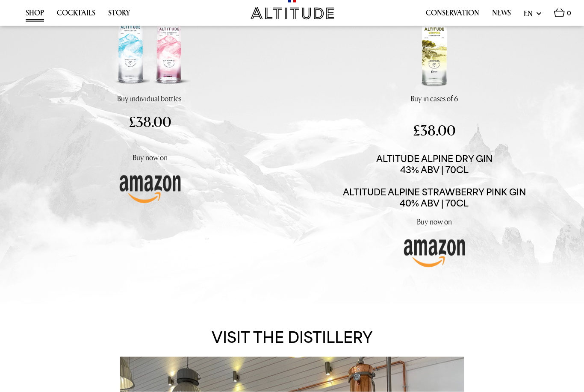 This screenshot has width=584, height=392. What do you see at coordinates (292, 13) in the screenshot?
I see `img: Altitude Gin` at bounding box center [292, 13].